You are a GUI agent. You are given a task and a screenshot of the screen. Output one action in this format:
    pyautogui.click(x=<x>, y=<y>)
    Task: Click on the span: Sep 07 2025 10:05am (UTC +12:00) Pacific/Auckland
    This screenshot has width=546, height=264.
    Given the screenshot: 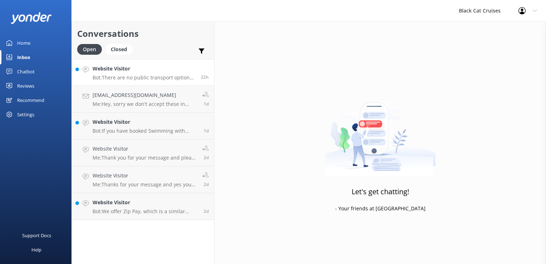 What is the action you would take?
    pyautogui.click(x=206, y=104)
    